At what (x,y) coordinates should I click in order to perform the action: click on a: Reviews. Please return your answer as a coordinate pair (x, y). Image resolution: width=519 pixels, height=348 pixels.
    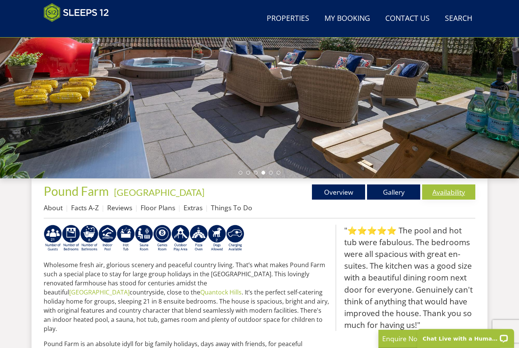
    Looking at the image, I should click on (120, 208).